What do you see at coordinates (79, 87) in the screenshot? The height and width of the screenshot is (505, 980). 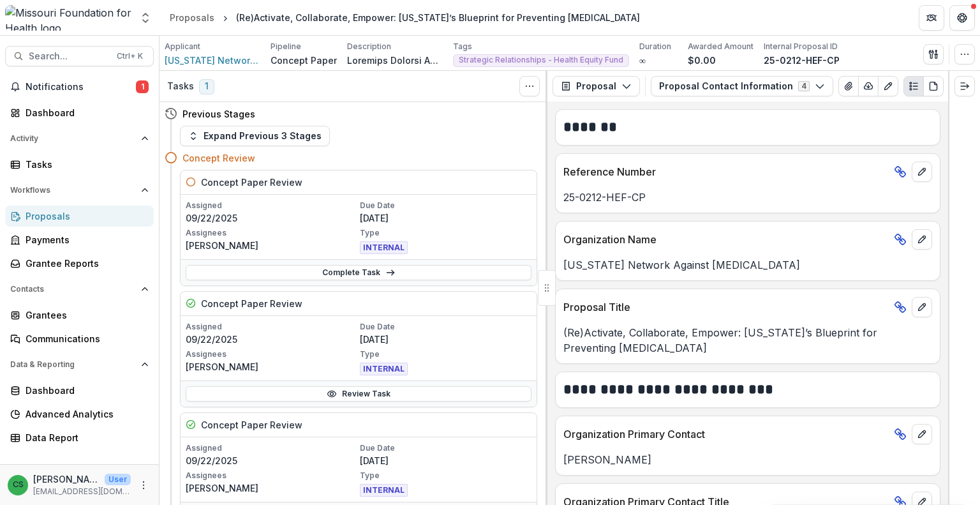 I see `button: Notifications1` at bounding box center [79, 87].